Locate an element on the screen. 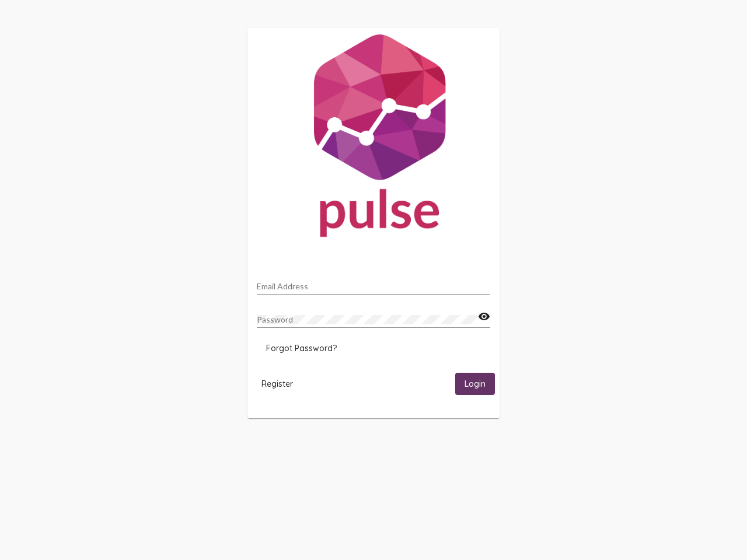  mat-icon: visibility is located at coordinates (484, 316).